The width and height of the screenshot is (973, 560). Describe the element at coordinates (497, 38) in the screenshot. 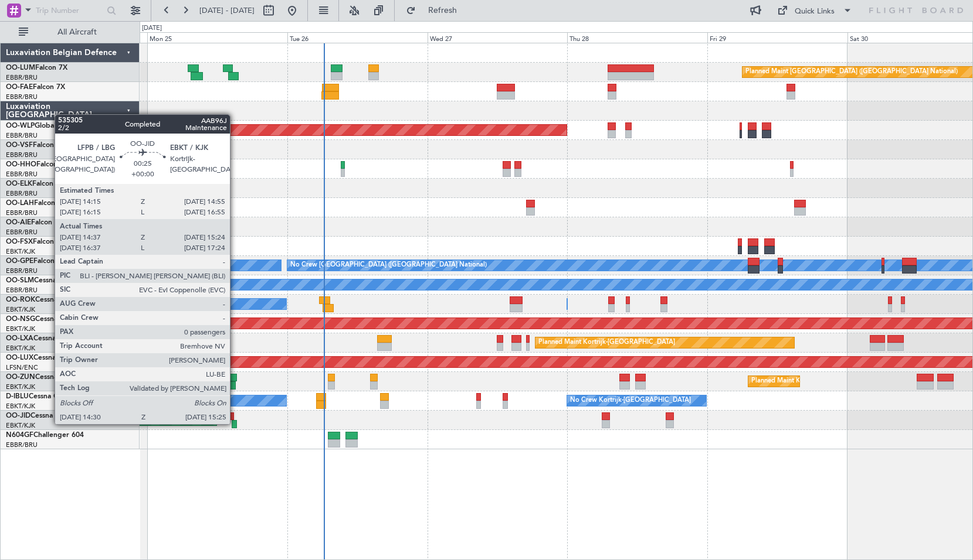

I see `div: Wed 27` at that location.